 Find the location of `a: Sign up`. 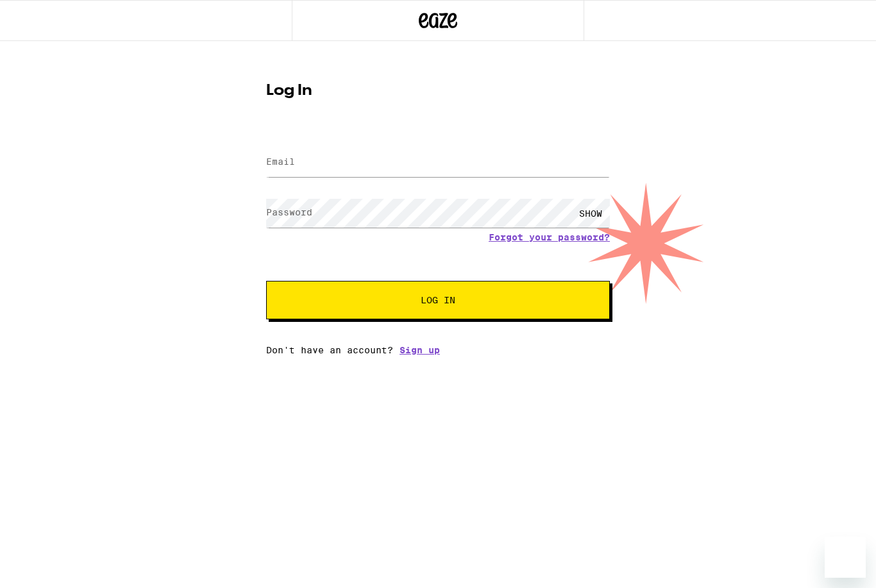

a: Sign up is located at coordinates (420, 350).